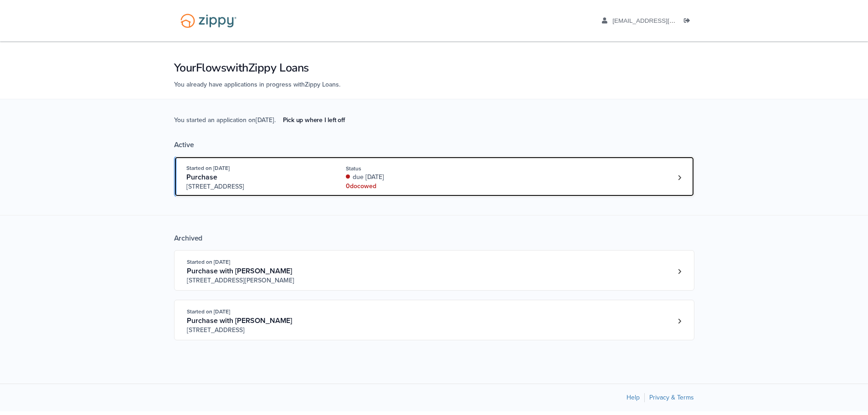  What do you see at coordinates (633, 398) in the screenshot?
I see `a: Help` at bounding box center [633, 398].